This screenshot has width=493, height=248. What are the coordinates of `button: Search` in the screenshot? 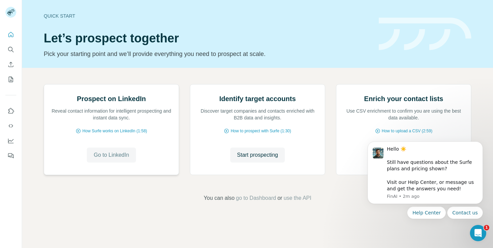 It's located at (11, 50).